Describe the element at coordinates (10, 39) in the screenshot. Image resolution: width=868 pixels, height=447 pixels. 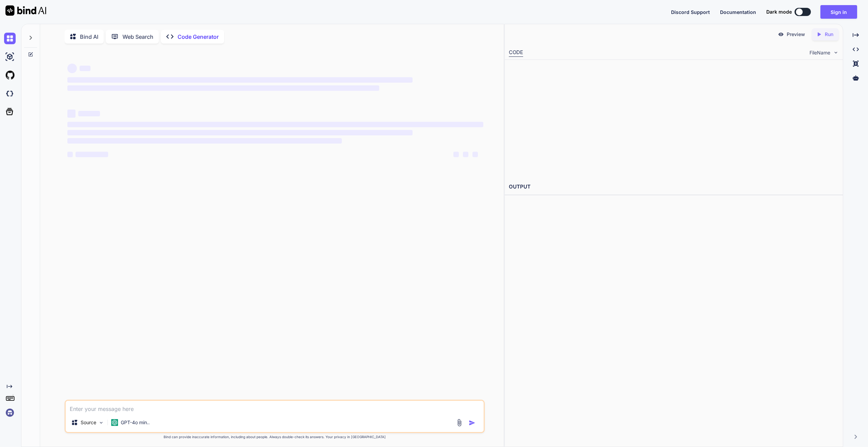
I see `img: chat` at that location.